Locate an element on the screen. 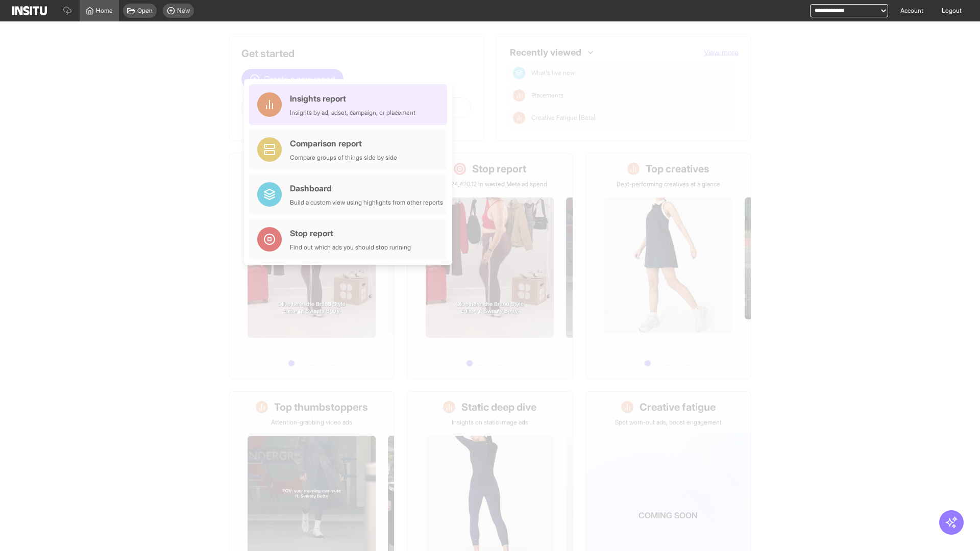 The height and width of the screenshot is (551, 980). div: Dashboard is located at coordinates (366, 188).